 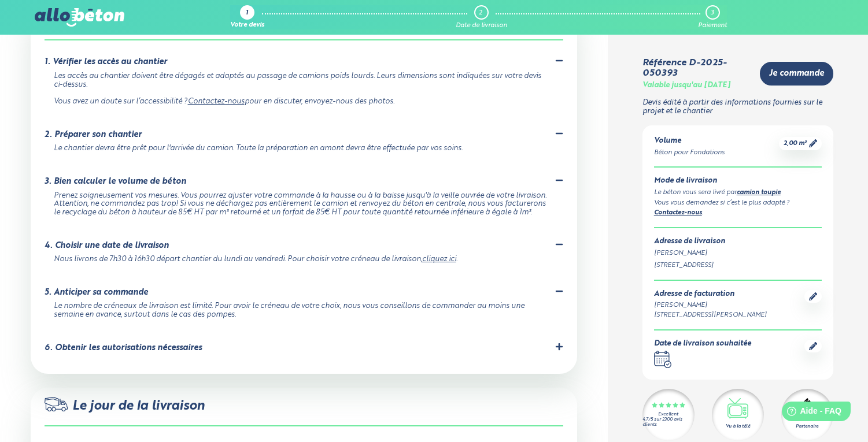 I want to click on a: camion toupie, so click(x=759, y=193).